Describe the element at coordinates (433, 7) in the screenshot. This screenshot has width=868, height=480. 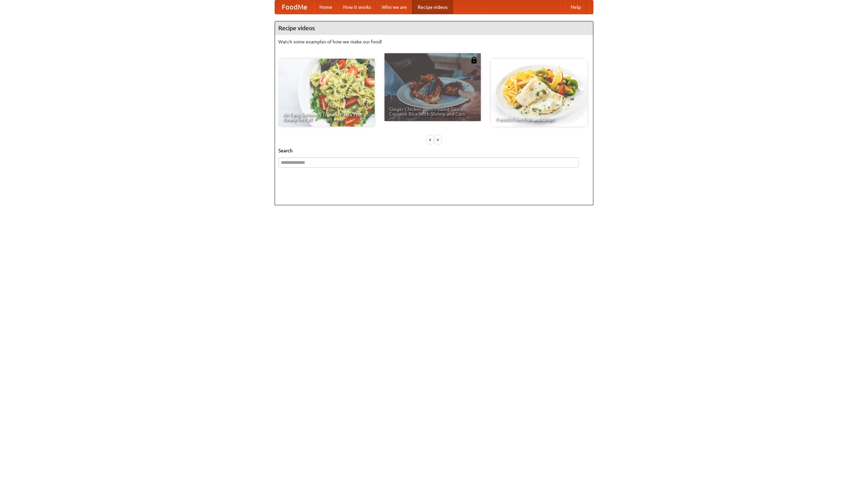
I see `a: Recipe videos` at that location.